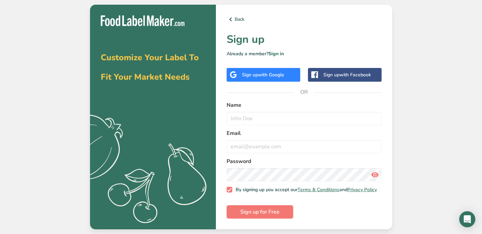  I want to click on button: Sign up for Free, so click(260, 212).